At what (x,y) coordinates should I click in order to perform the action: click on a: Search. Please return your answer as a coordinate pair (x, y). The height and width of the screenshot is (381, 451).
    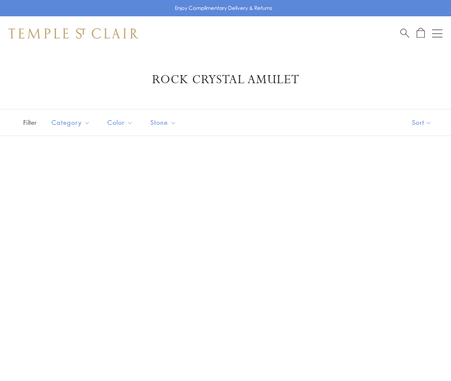
    Looking at the image, I should click on (405, 33).